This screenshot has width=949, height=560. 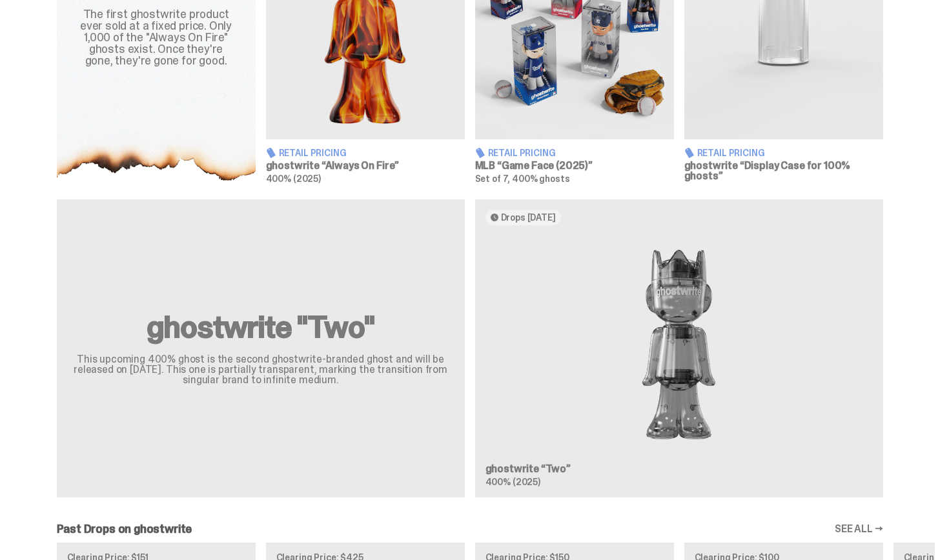 I want to click on h3: ghostwrite “Two”, so click(x=679, y=469).